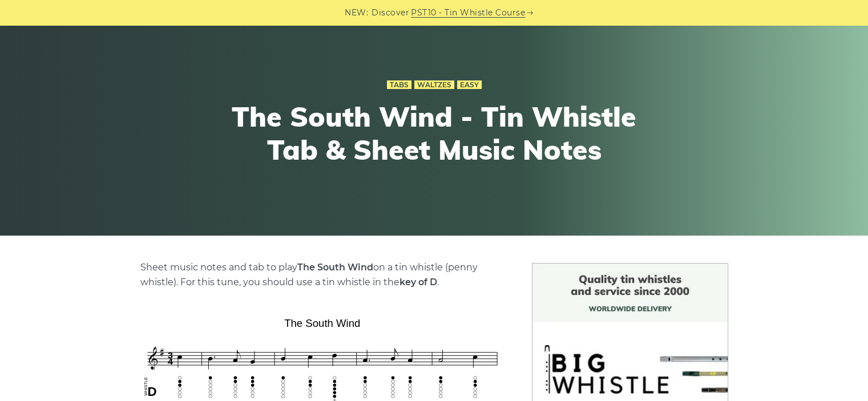 This screenshot has width=868, height=401. Describe the element at coordinates (435, 133) in the screenshot. I see `h1: The South Wind - Tin Whistle Tab & Sheet Music Notes` at that location.